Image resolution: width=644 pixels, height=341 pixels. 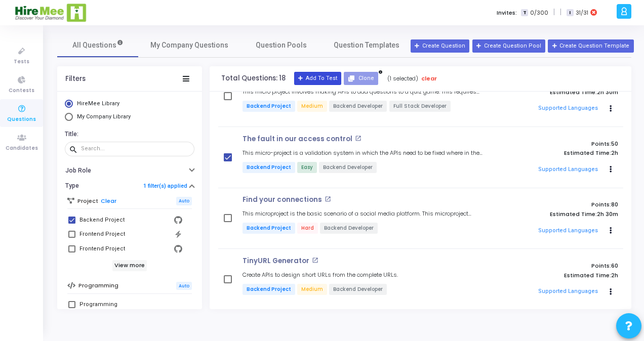 What do you see at coordinates (429, 78) in the screenshot?
I see `a: clear` at bounding box center [429, 78].